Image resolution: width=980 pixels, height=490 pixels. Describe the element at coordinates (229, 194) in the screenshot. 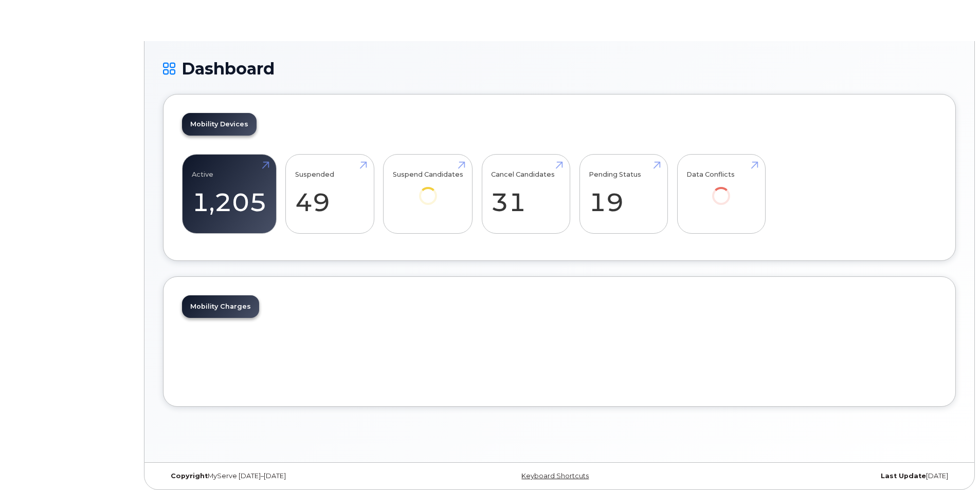

I see `a: Active 1,205` at that location.